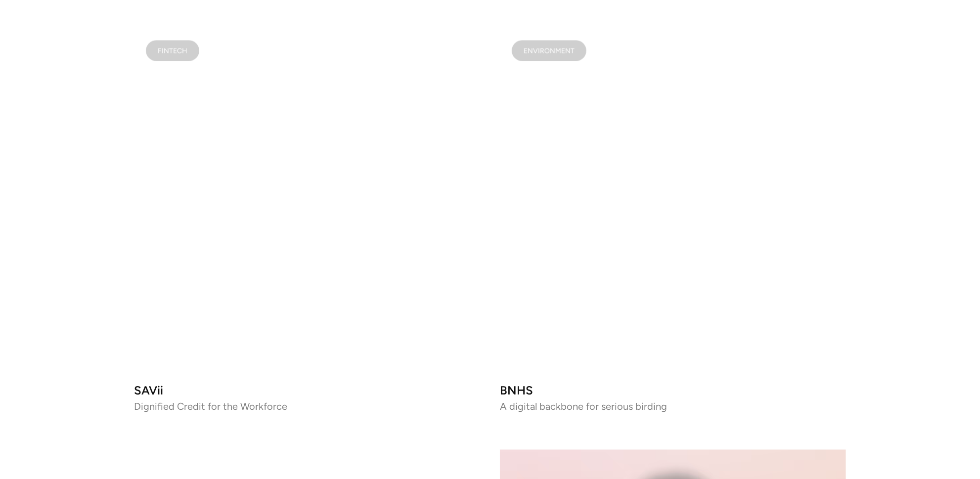 This screenshot has height=479, width=980. What do you see at coordinates (673, 390) in the screenshot?
I see `h3: BNHS` at bounding box center [673, 390].